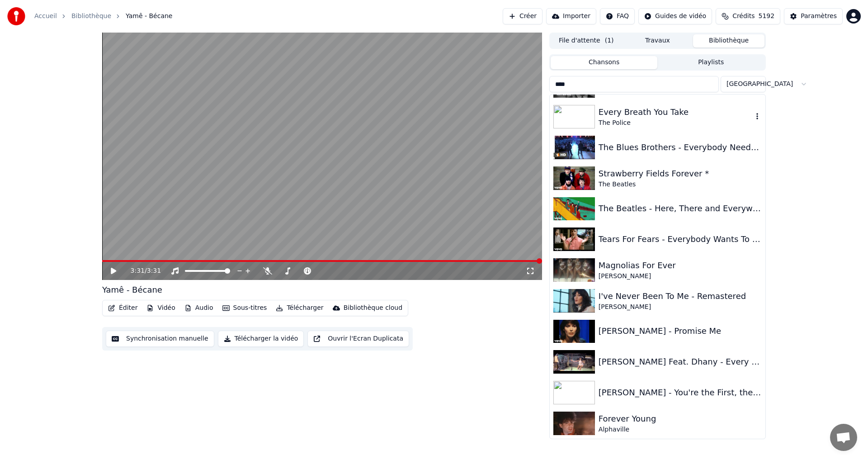 The width and height of the screenshot is (868, 460). What do you see at coordinates (680, 239) in the screenshot?
I see `div: Tears For Fears - Everybody Wants To Rule The World` at bounding box center [680, 239].